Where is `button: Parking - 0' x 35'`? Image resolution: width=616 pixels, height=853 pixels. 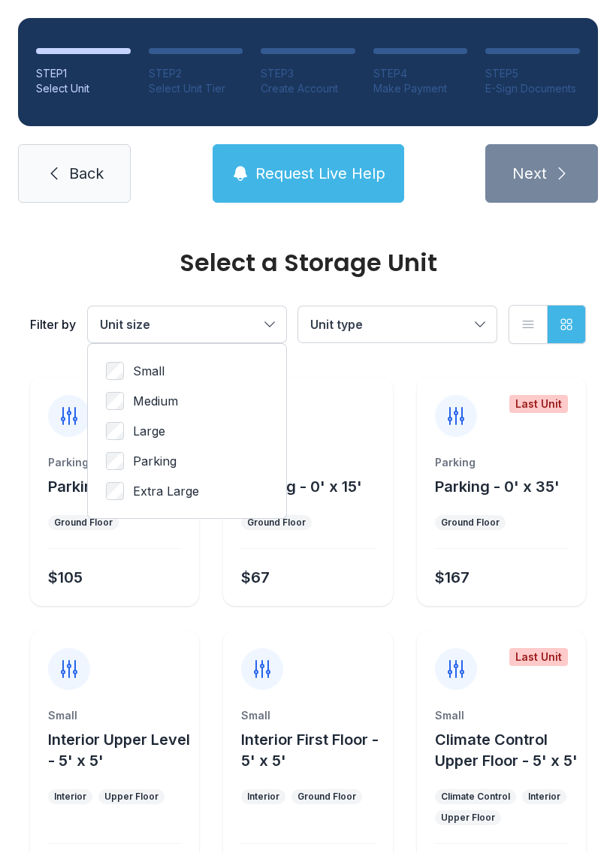
button: Parking - 0' x 35' is located at coordinates (497, 487).